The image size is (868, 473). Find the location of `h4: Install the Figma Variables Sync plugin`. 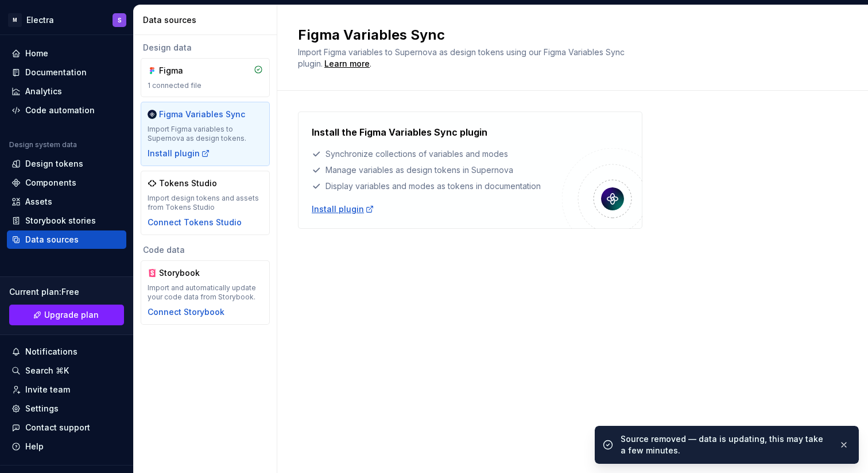

h4: Install the Figma Variables Sync plugin is located at coordinates (399, 132).